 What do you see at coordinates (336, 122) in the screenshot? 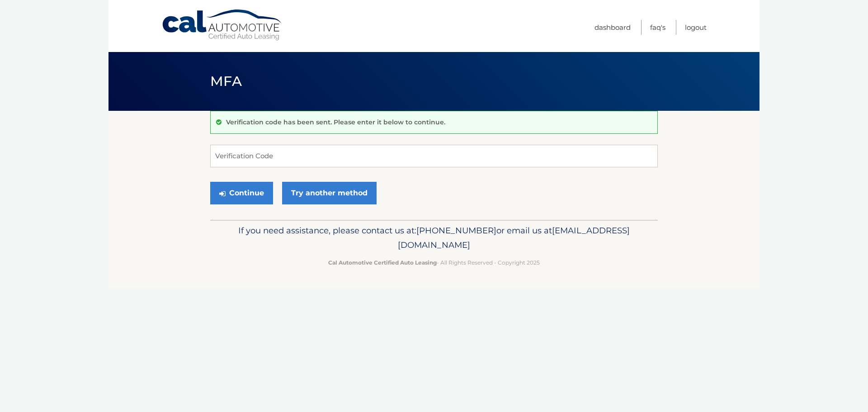
I see `p: Verification code has been sent. Please enter it below to continue.` at bounding box center [336, 122].